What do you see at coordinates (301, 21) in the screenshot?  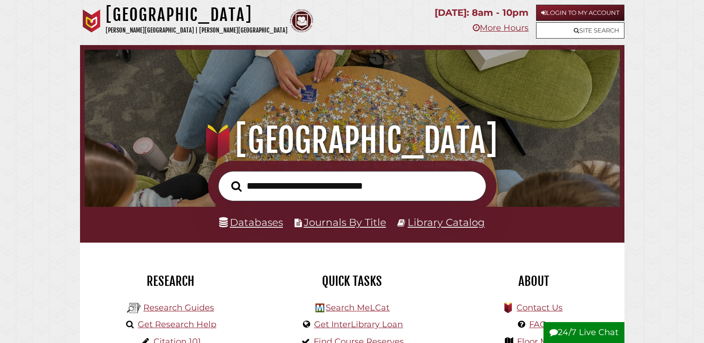 I see `img: Calvin Theological Seminary` at bounding box center [301, 21].